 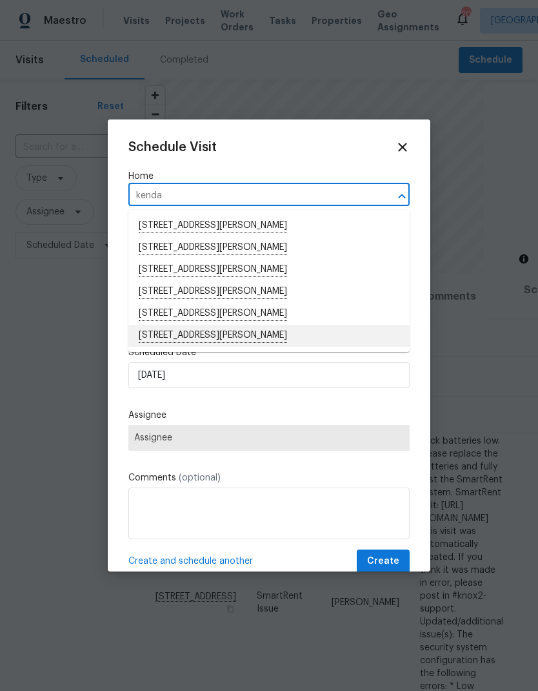 I want to click on label: Comments, so click(x=269, y=478).